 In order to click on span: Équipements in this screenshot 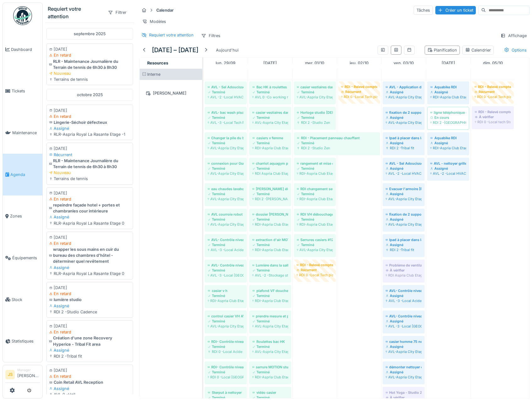, I will do `click(26, 258)`.